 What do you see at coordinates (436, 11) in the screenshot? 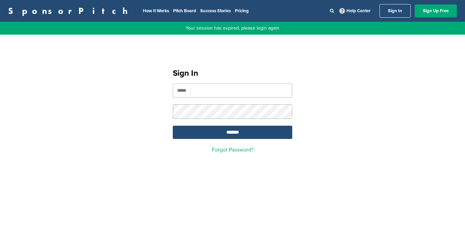
I see `a: Sign Up Free` at bounding box center [436, 11].